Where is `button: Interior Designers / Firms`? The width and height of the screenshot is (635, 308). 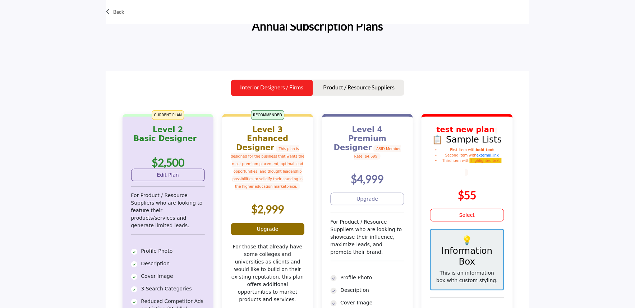
button: Interior Designers / Firms is located at coordinates (272, 88).